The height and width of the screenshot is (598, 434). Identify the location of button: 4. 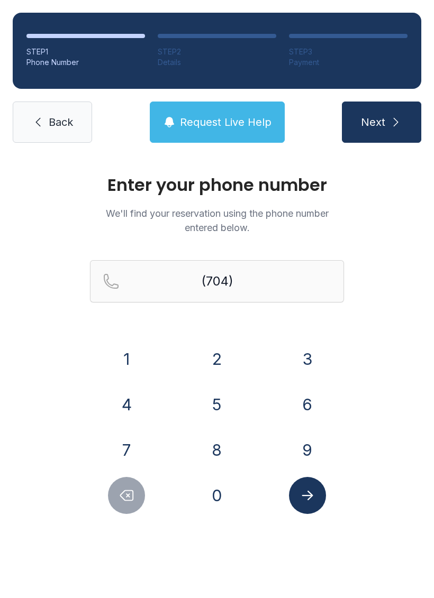
(126, 405).